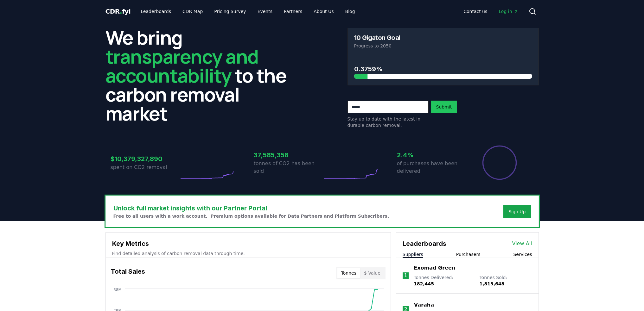 The image size is (644, 311). I want to click on a: Sign Up, so click(517, 212).